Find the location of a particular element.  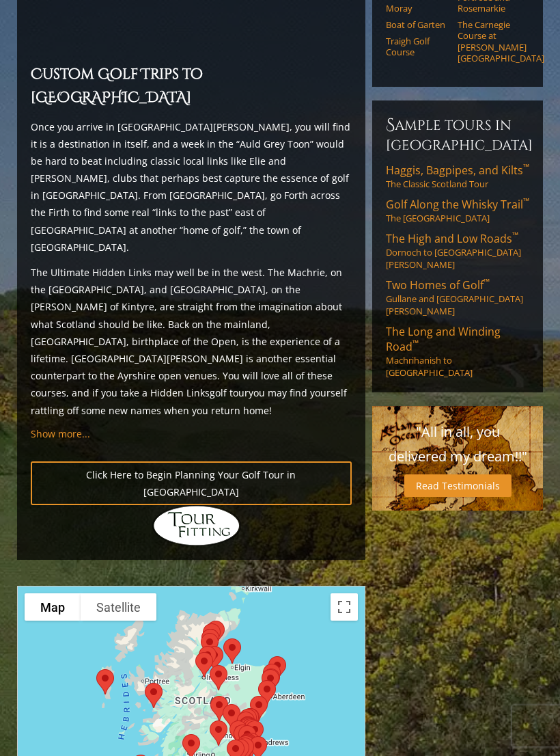

p: "All in all, you delivered my dream!!" is located at coordinates (457, 444).